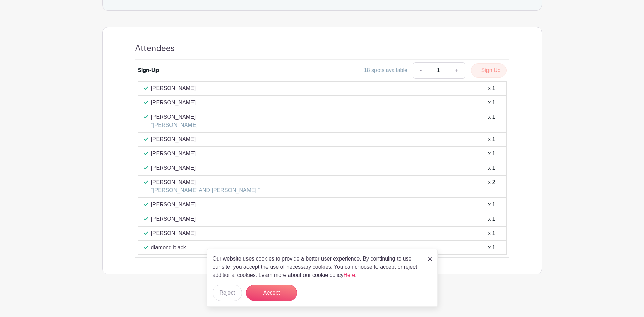  I want to click on div: Sign-Up, so click(148, 71).